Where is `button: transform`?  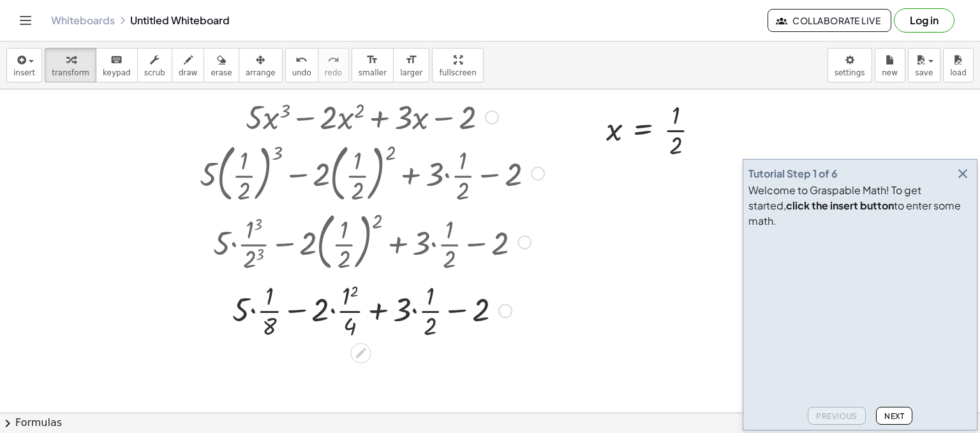
button: transform is located at coordinates (70, 65).